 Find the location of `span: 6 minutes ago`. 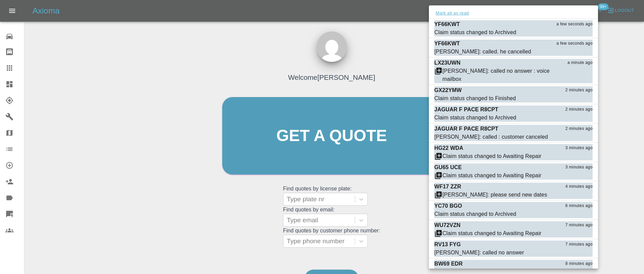

span: 6 minutes ago is located at coordinates (579, 206).